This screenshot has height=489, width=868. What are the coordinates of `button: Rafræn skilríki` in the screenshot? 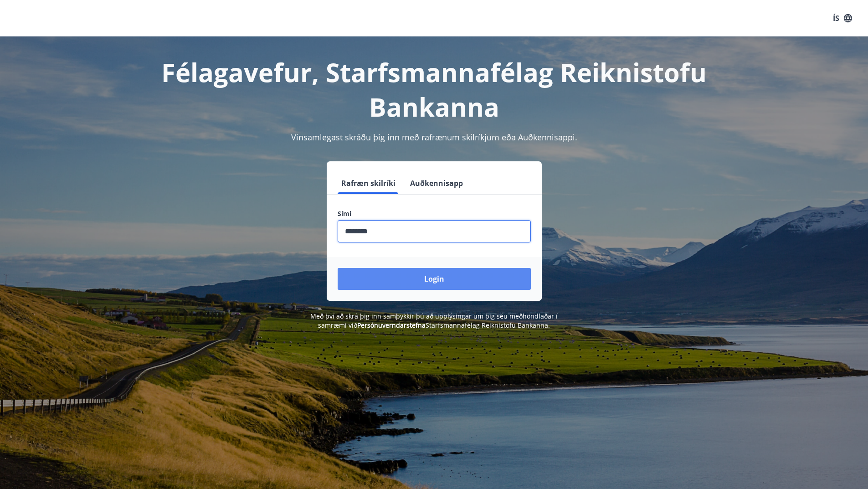 It's located at (368, 183).